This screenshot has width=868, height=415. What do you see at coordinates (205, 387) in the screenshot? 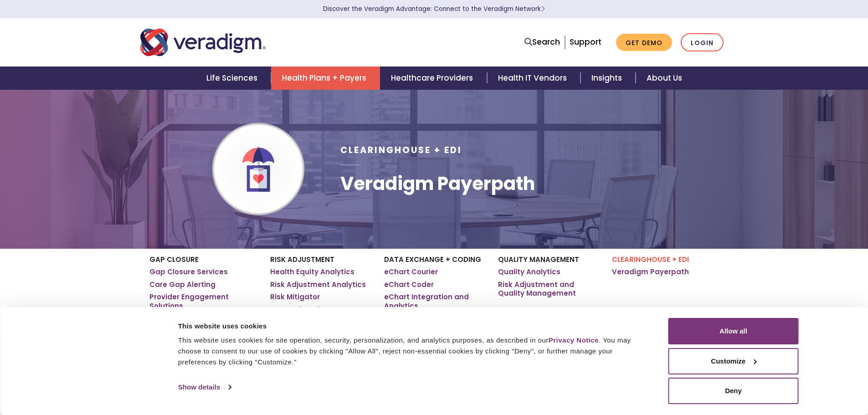
I see `a: Show details` at bounding box center [205, 387].